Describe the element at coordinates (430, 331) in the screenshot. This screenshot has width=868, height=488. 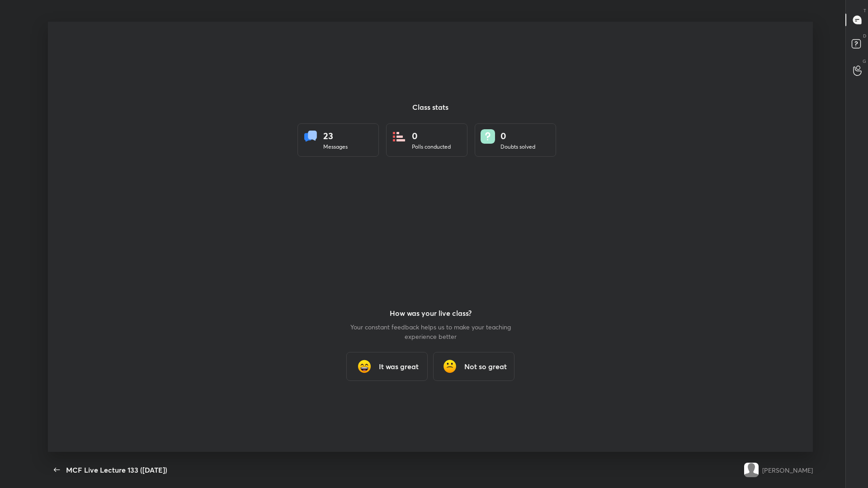
I see `p: Your constant feedback helps us to make your teaching experience better` at that location.